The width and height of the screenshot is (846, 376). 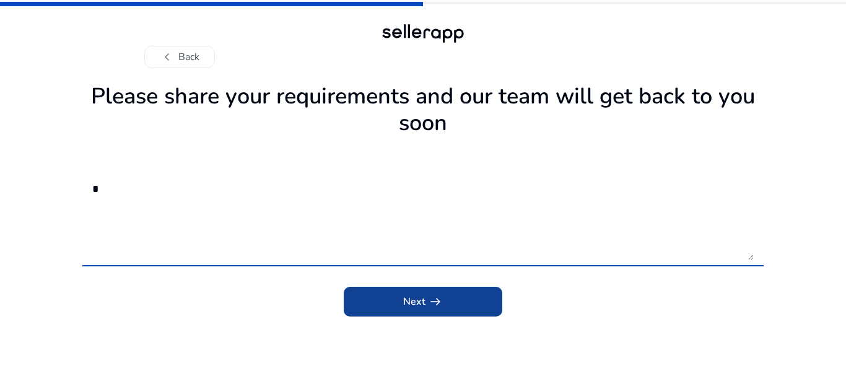 I want to click on span: Next, so click(x=423, y=302).